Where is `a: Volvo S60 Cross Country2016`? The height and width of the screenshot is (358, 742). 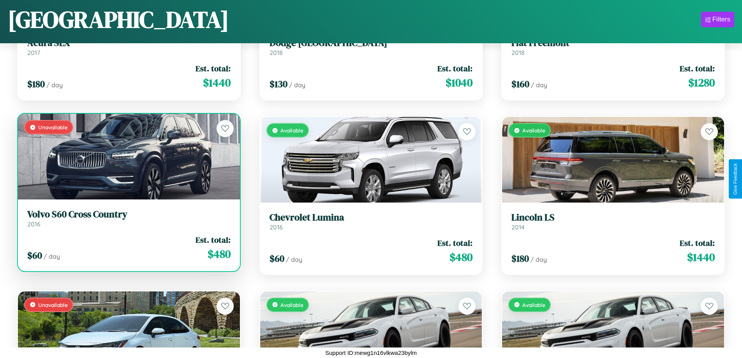 a: Volvo S60 Cross Country2016 is located at coordinates (129, 218).